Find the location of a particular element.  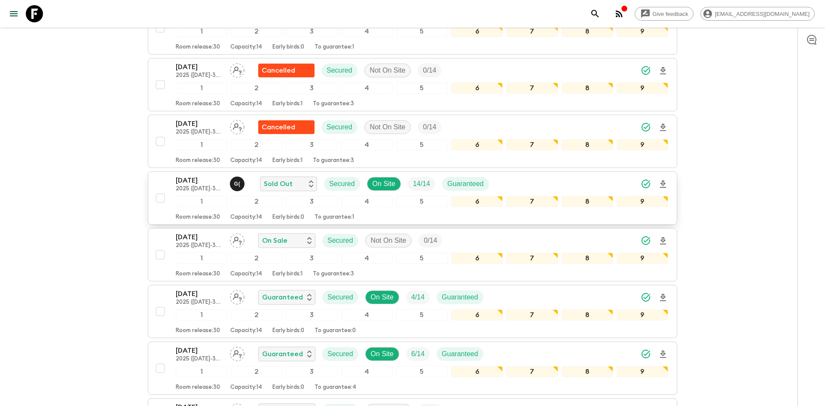

div: 9 is located at coordinates (642, 372).